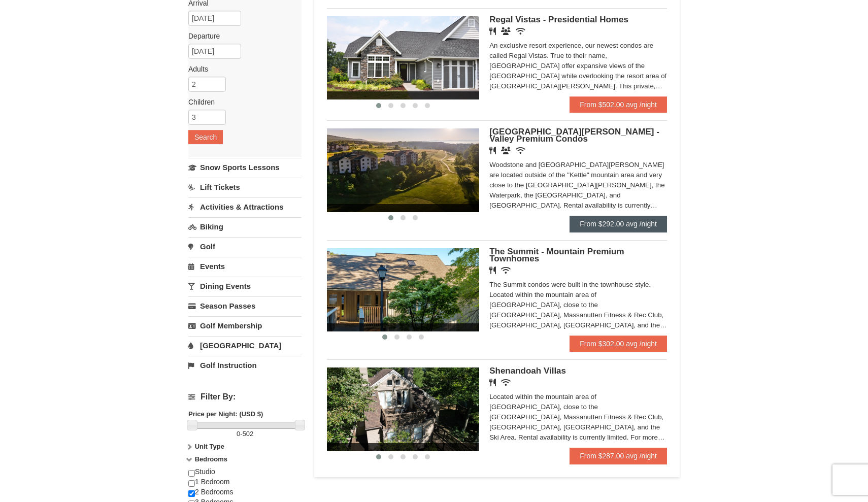 This screenshot has width=868, height=502. Describe the element at coordinates (245, 266) in the screenshot. I see `a: Events` at that location.